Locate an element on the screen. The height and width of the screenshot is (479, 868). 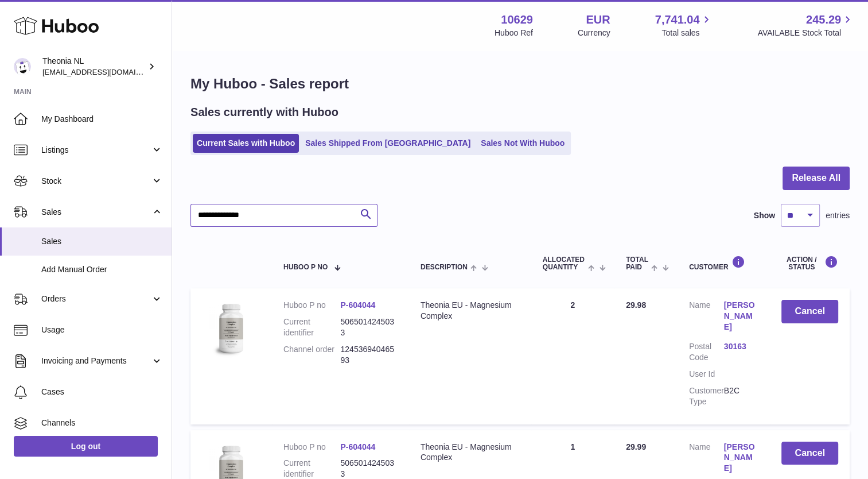
span: AVAILABLE Stock Total is located at coordinates (806, 33).